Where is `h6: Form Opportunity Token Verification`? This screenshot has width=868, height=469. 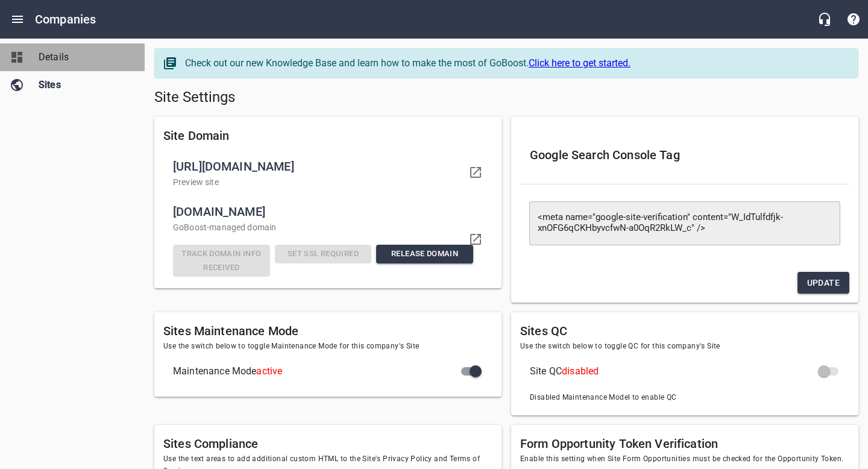 h6: Form Opportunity Token Verification is located at coordinates (685, 443).